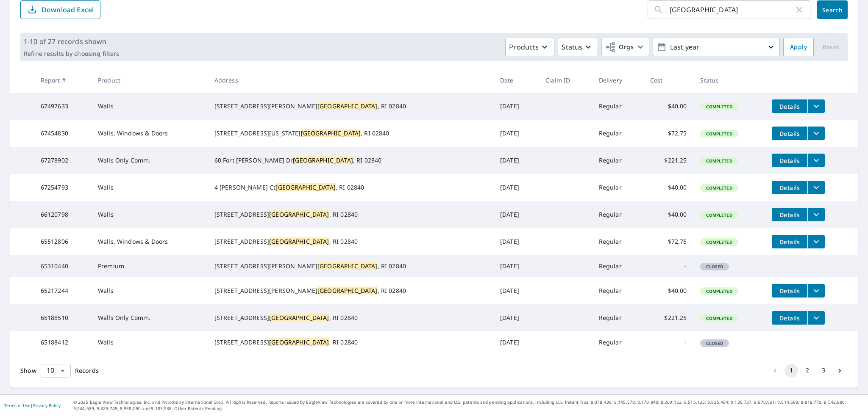 The image size is (868, 416). Describe the element at coordinates (832, 10) in the screenshot. I see `span: Search` at that location.